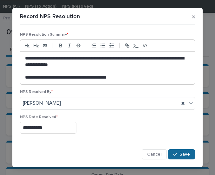  Describe the element at coordinates (39, 117) in the screenshot. I see `span: NPS Date Resolved` at that location.